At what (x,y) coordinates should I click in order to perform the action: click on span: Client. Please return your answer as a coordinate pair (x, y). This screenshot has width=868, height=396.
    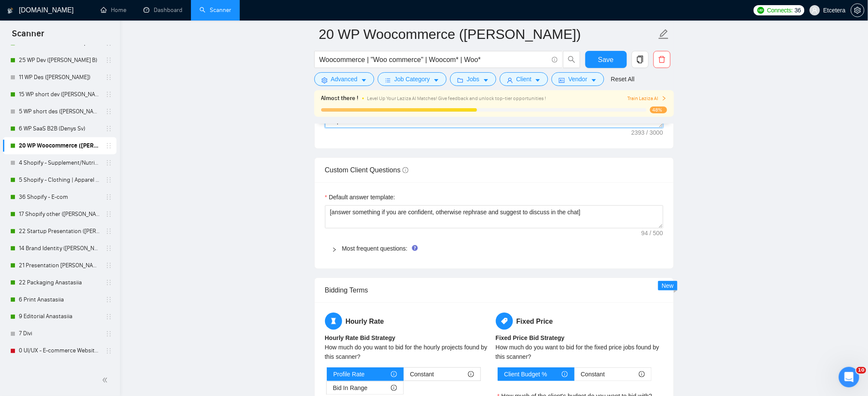
    Looking at the image, I should click on (524, 79).